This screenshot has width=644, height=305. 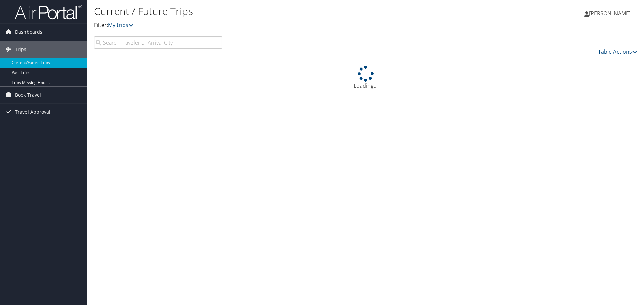 I want to click on span: Book Travel, so click(x=28, y=95).